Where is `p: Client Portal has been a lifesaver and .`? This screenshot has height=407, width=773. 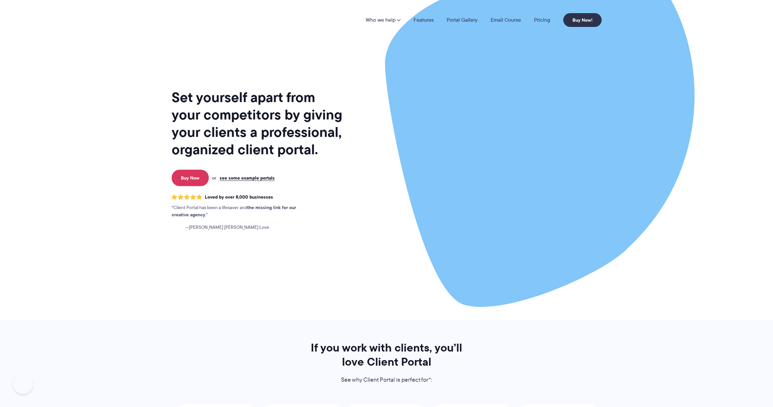
p: Client Portal has been a lifesaver and . is located at coordinates (241, 211).